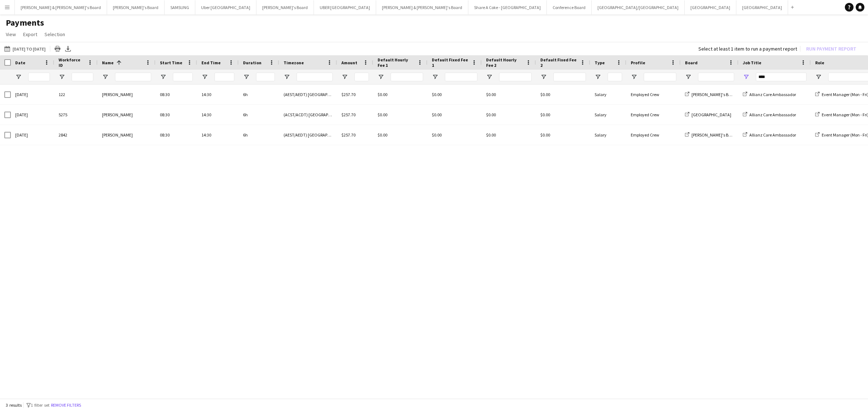 The width and height of the screenshot is (868, 411). I want to click on span: Duration, so click(252, 63).